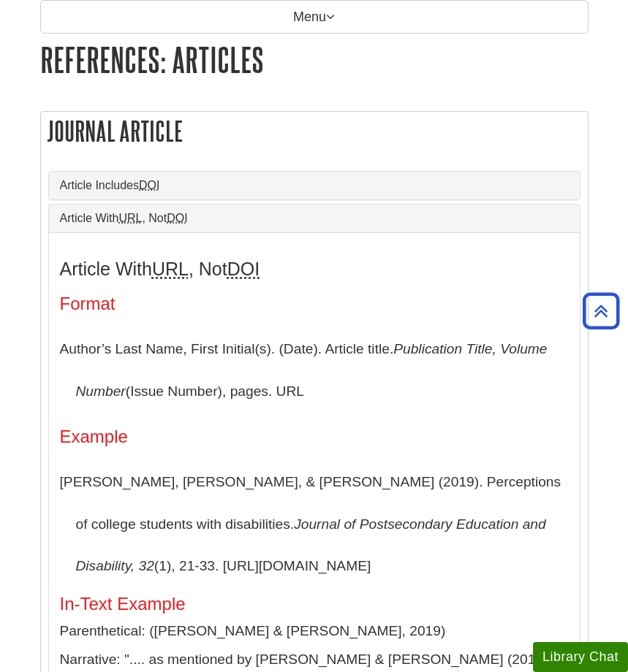 Image resolution: width=628 pixels, height=672 pixels. What do you see at coordinates (314, 304) in the screenshot?
I see `h4: Format` at bounding box center [314, 304].